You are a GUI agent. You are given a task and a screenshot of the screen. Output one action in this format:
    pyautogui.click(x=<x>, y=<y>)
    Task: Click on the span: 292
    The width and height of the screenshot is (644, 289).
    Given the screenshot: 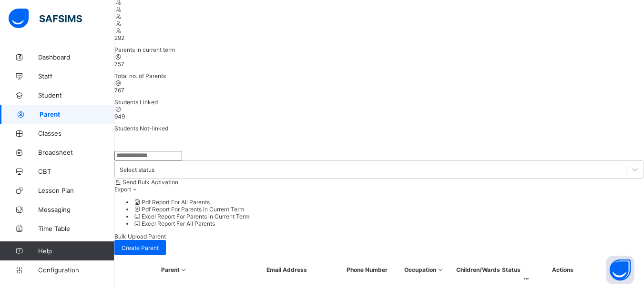 What is the action you would take?
    pyautogui.click(x=119, y=37)
    